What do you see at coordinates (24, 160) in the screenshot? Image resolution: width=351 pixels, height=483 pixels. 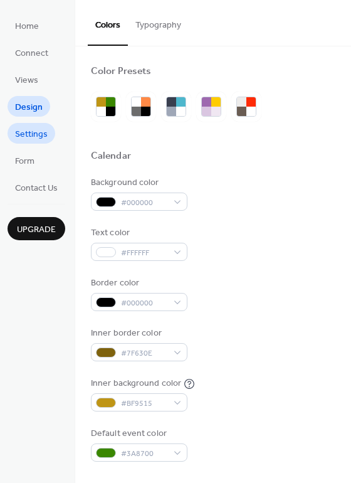 I see `a: Form` at bounding box center [24, 160].